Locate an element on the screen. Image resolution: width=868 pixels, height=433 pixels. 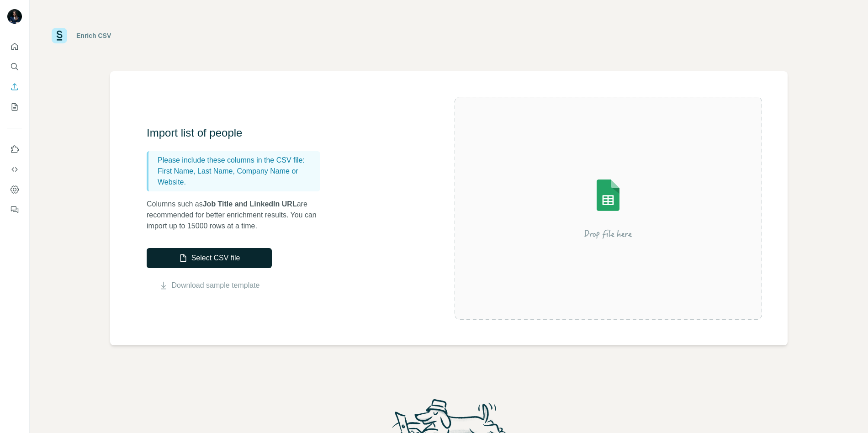
button: My lists is located at coordinates (15, 107).